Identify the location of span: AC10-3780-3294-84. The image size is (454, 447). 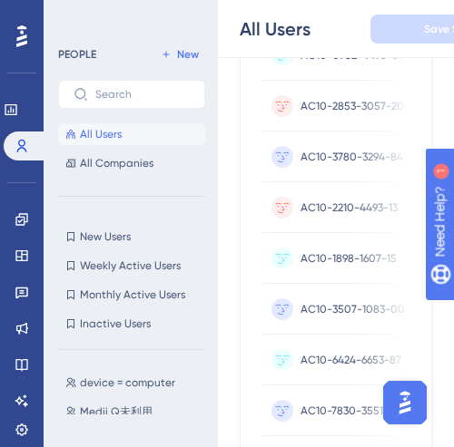
(351, 157).